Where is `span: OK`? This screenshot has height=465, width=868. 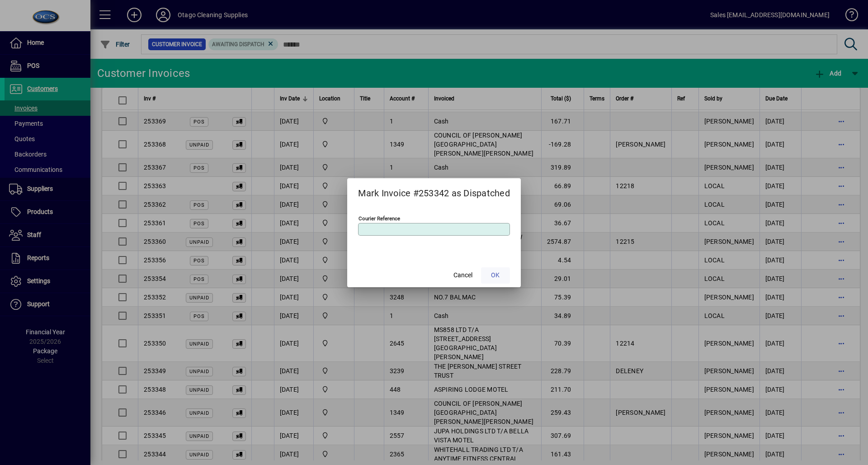 span: OK is located at coordinates (495, 275).